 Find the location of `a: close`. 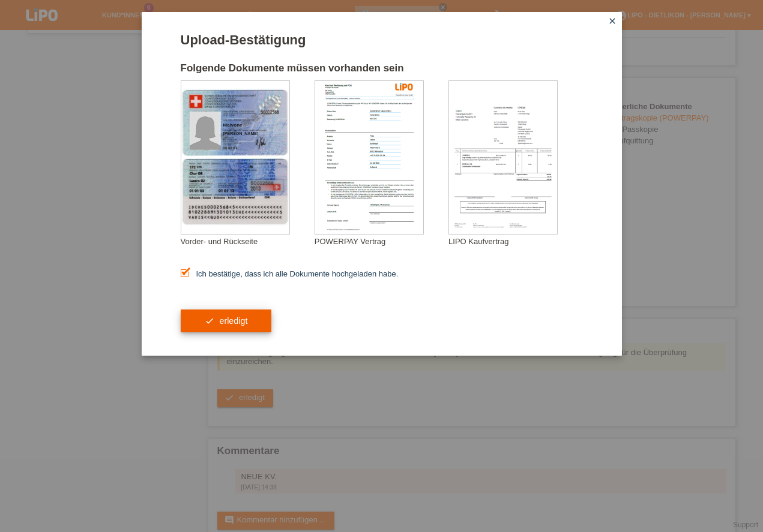

a: close is located at coordinates (612, 21).